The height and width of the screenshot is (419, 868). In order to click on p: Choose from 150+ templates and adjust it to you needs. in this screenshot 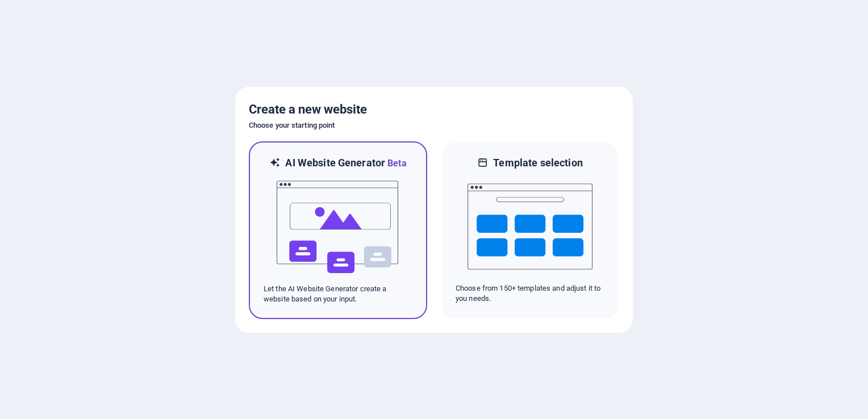, I will do `click(530, 293)`.